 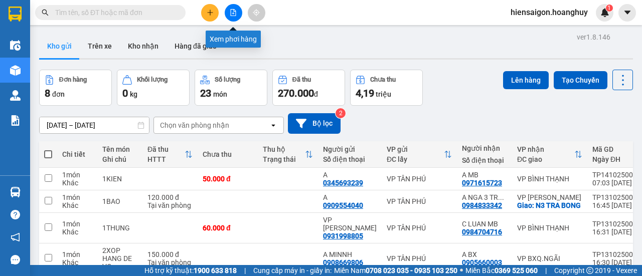 What do you see at coordinates (526, 80) in the screenshot?
I see `button: Lên hàng` at bounding box center [526, 80].